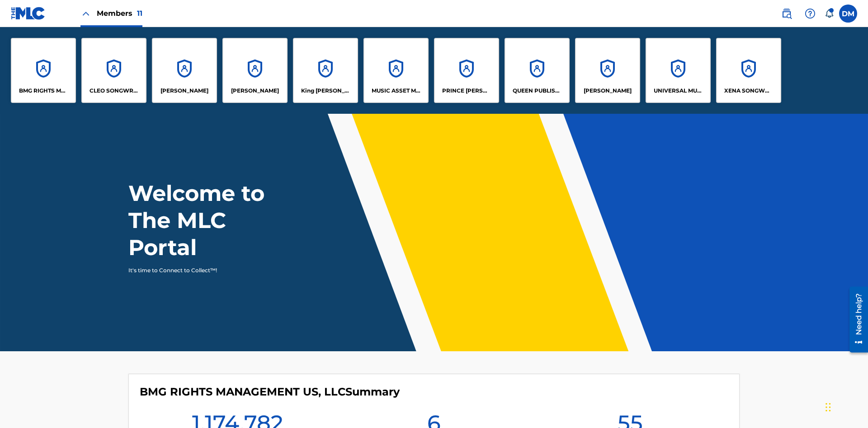 This screenshot has width=868, height=428. What do you see at coordinates (119, 13) in the screenshot?
I see `span: Members` at bounding box center [119, 13].